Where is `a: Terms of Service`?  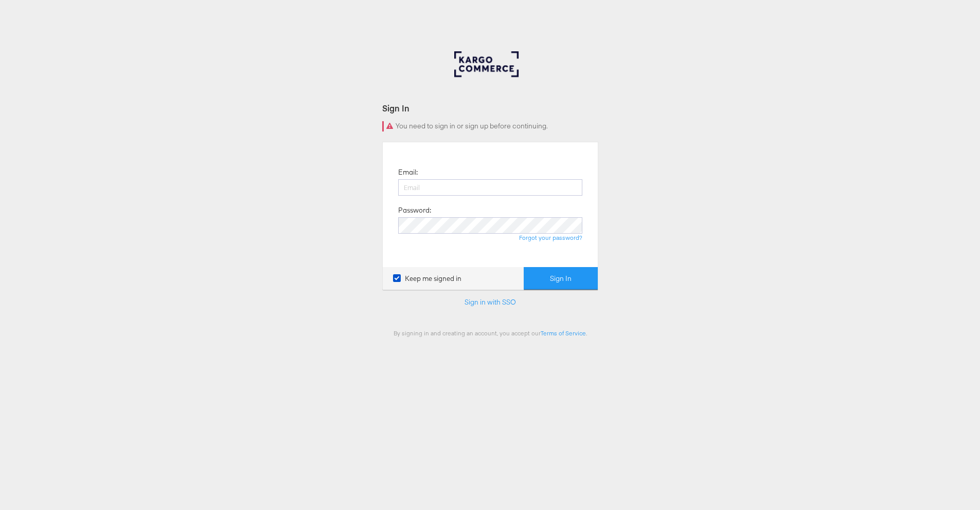
a: Terms of Service is located at coordinates (563, 333).